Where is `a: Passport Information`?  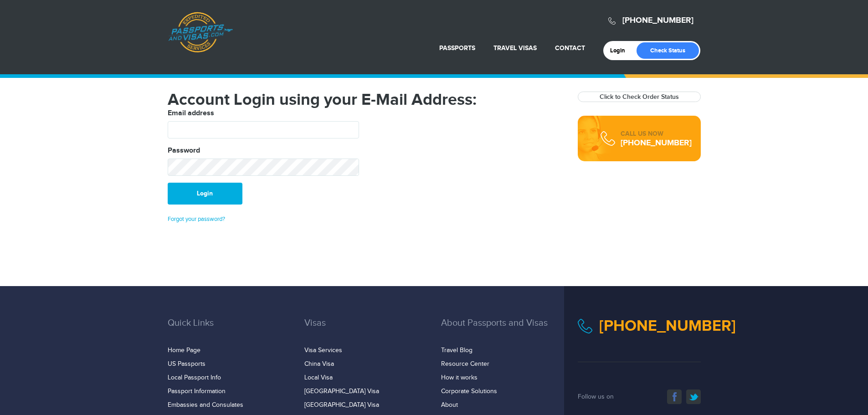 a: Passport Information is located at coordinates (196, 391).